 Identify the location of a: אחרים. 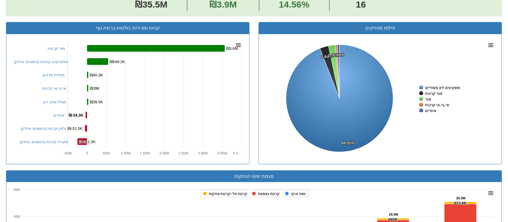
(59, 115).